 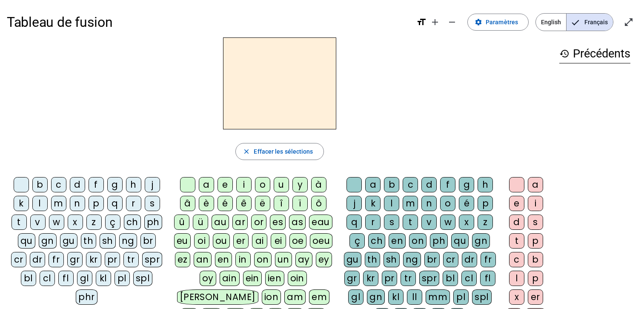 What do you see at coordinates (131, 260) in the screenshot?
I see `div: tr` at bounding box center [131, 260].